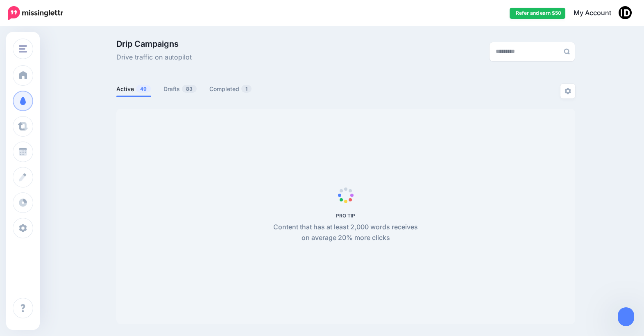 This screenshot has width=644, height=336. I want to click on p: Content that has at least 2,000 words receives on average 20% more clicks, so click(346, 233).